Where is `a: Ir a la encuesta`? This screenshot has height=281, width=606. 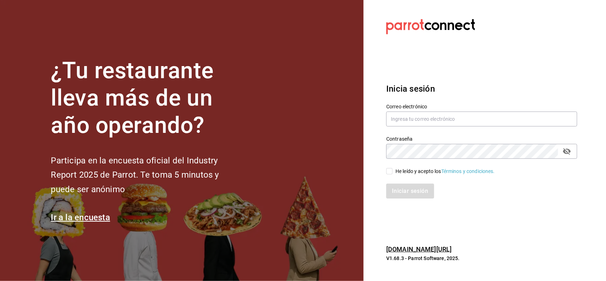
a: Ir a la encuesta is located at coordinates (80, 217).